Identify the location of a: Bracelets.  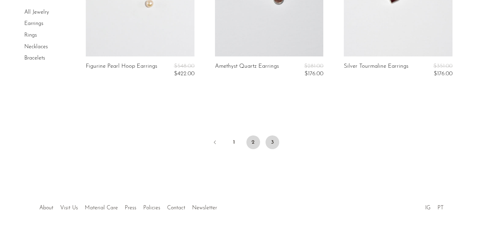
(35, 58).